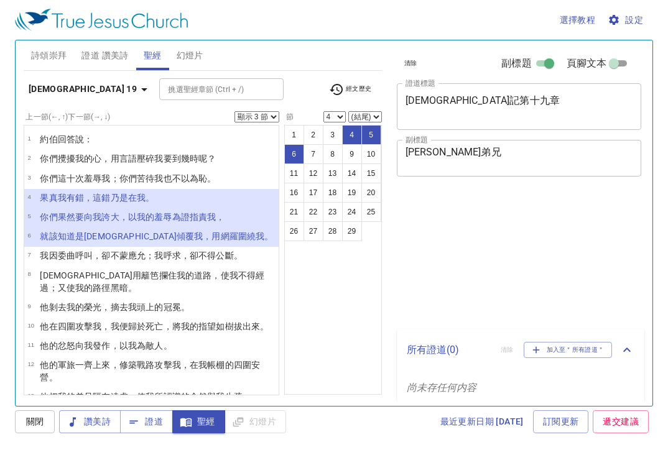 The width and height of the screenshot is (668, 450). I want to click on wh3045: 全然與我生疏, so click(220, 397).